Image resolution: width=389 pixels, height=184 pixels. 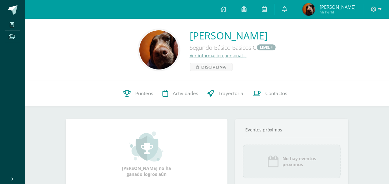 What do you see at coordinates (233, 47) in the screenshot?
I see `div: Segundo Básico Basicos C` at bounding box center [233, 47].